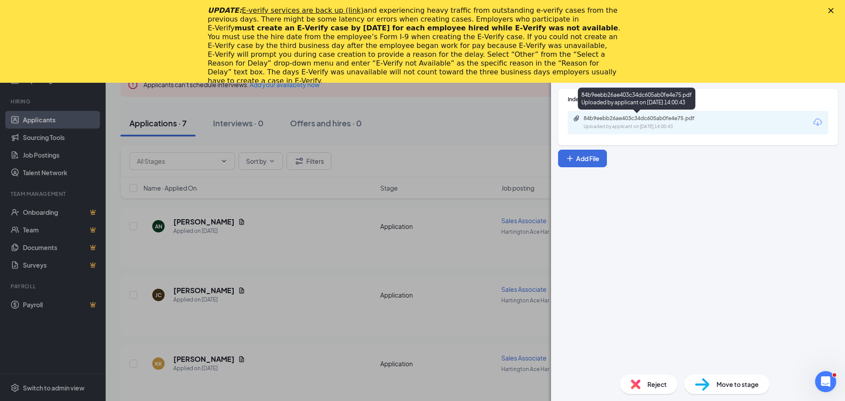 Image resolution: width=845 pixels, height=401 pixels. I want to click on a: E-verify services are back up (link), so click(302, 10).